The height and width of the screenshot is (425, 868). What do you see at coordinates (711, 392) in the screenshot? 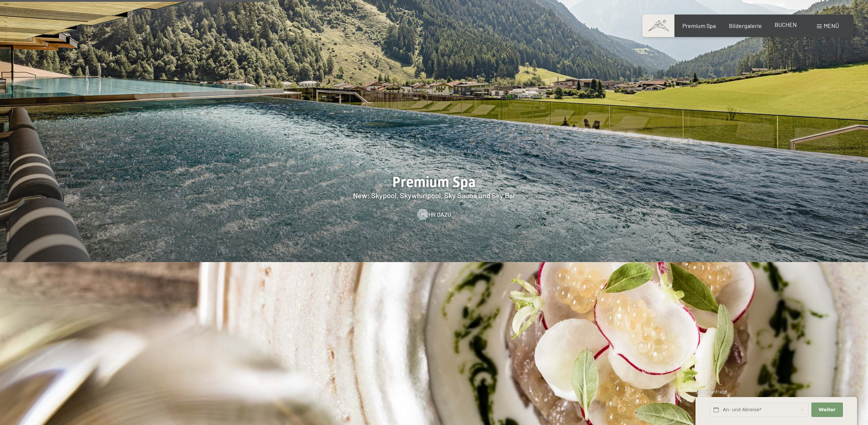
I see `span: Schnellanfrage` at bounding box center [711, 392].